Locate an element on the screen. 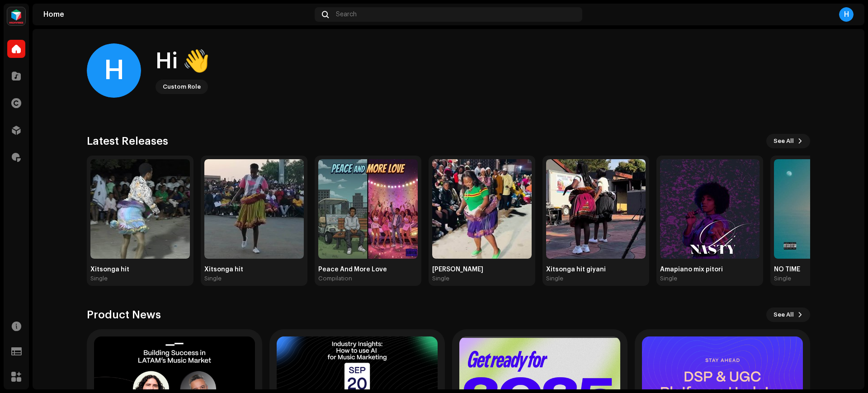  h3: Latest Releases is located at coordinates (128, 141).